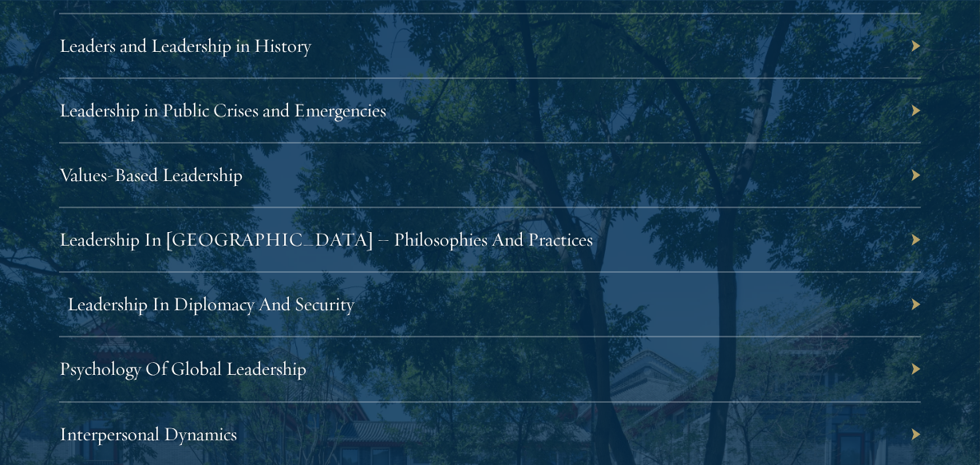  Describe the element at coordinates (185, 46) in the screenshot. I see `a: Leaders and Leadership in History` at that location.